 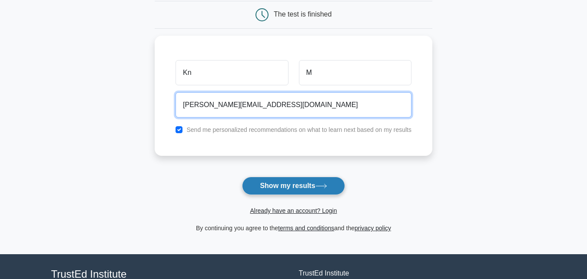 I want to click on input: Email, so click(x=293, y=105).